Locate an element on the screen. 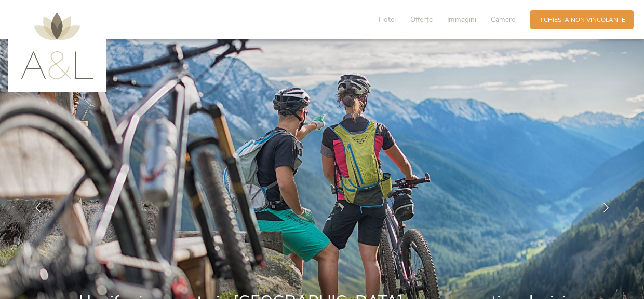 The width and height of the screenshot is (644, 299). span: Offerte is located at coordinates (421, 19).